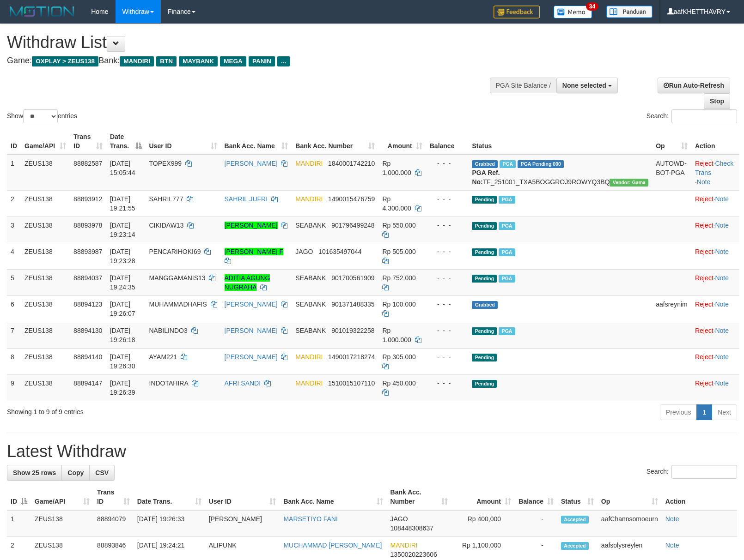 This screenshot has height=560, width=744. I want to click on a: Copy, so click(76, 473).